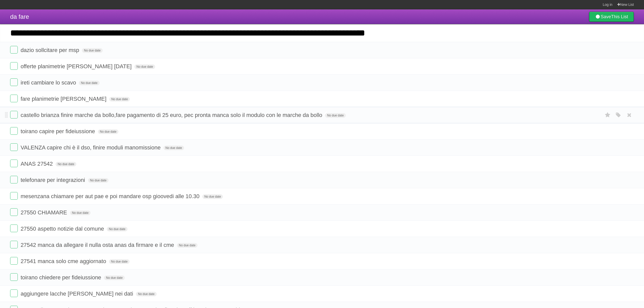 This screenshot has width=644, height=308. What do you see at coordinates (98, 245) in the screenshot?
I see `span: 27542 manca da allegare il nulla osta anas da firmare e il cme` at bounding box center [98, 245].